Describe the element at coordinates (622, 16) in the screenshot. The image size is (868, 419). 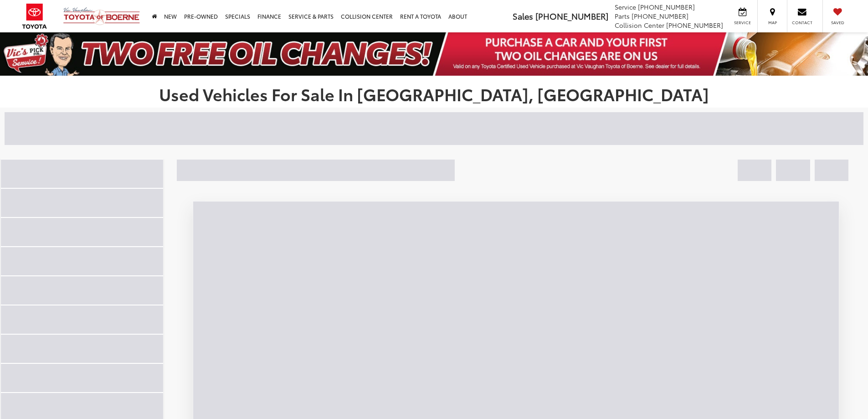
I see `span: Parts` at that location.